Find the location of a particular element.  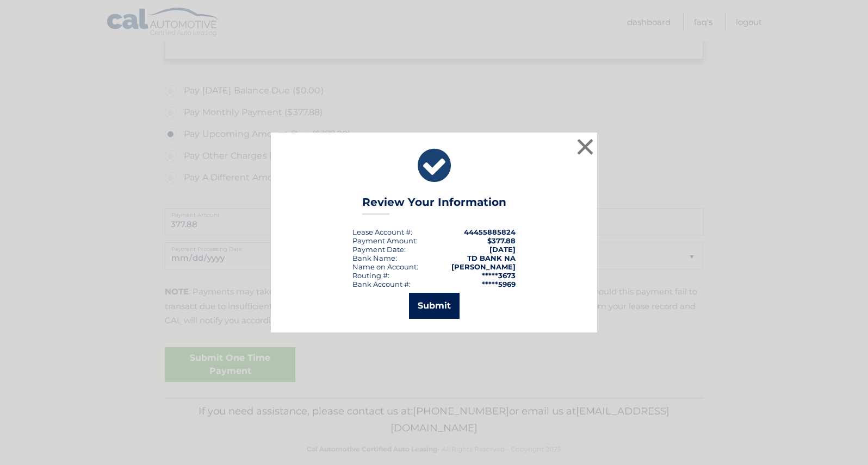

div: Bank Name: is located at coordinates (375, 258).